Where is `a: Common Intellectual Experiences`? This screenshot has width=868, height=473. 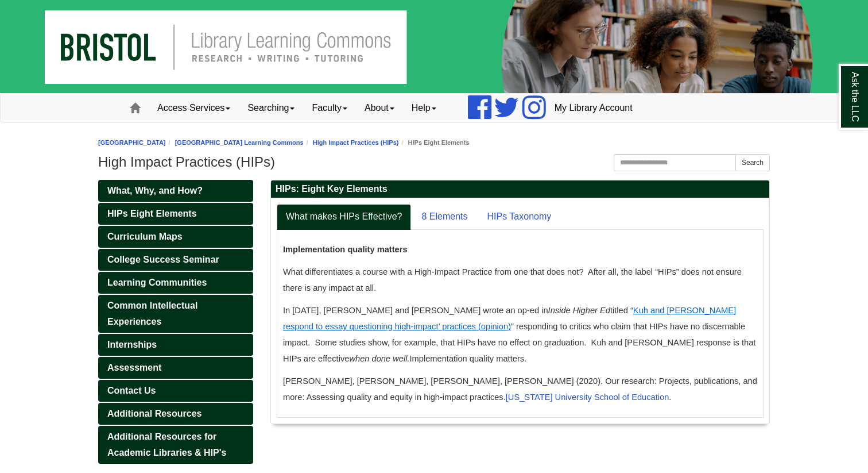 a: Common Intellectual Experiences is located at coordinates (176, 314).